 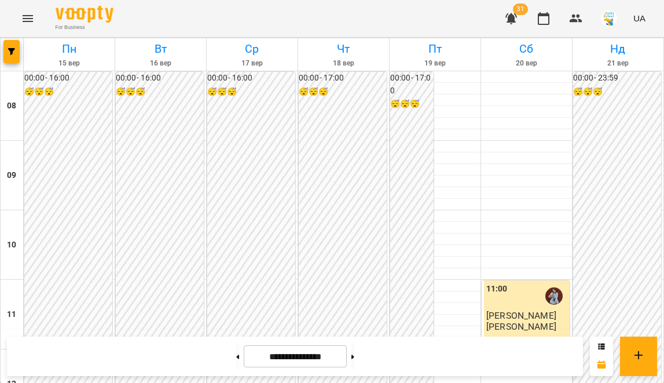 What do you see at coordinates (85, 14) in the screenshot?
I see `img: Voopty Logo` at bounding box center [85, 14].